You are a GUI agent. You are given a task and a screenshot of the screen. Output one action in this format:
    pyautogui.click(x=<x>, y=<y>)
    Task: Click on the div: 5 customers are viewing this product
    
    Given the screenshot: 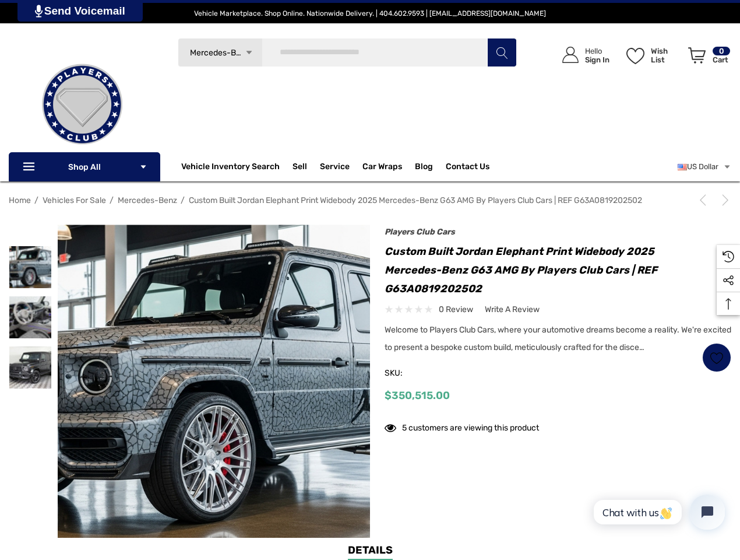 What is the action you would take?
    pyautogui.click(x=462, y=426)
    